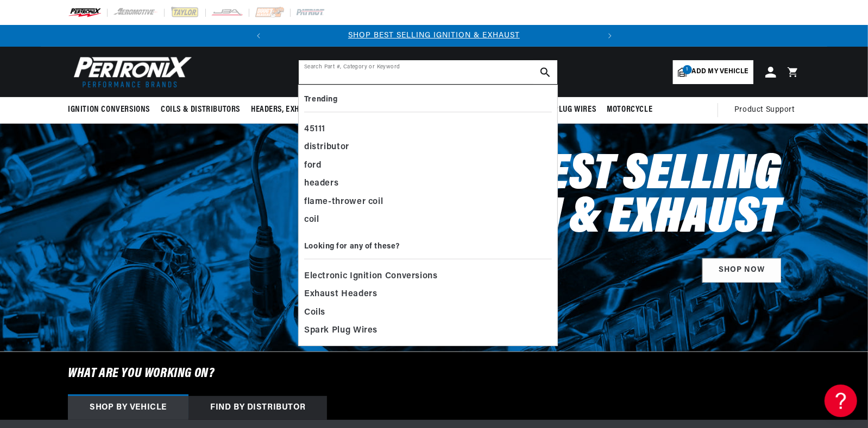  I want to click on div: 45111, so click(428, 130).